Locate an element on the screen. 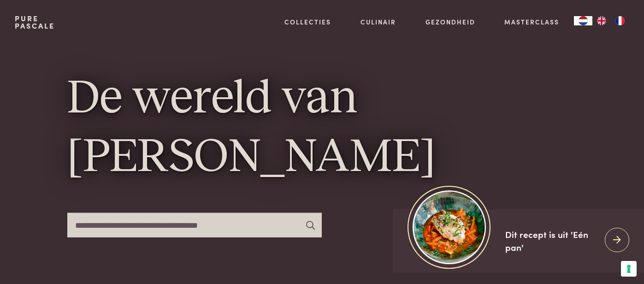 The image size is (644, 284). a: EN is located at coordinates (602, 21).